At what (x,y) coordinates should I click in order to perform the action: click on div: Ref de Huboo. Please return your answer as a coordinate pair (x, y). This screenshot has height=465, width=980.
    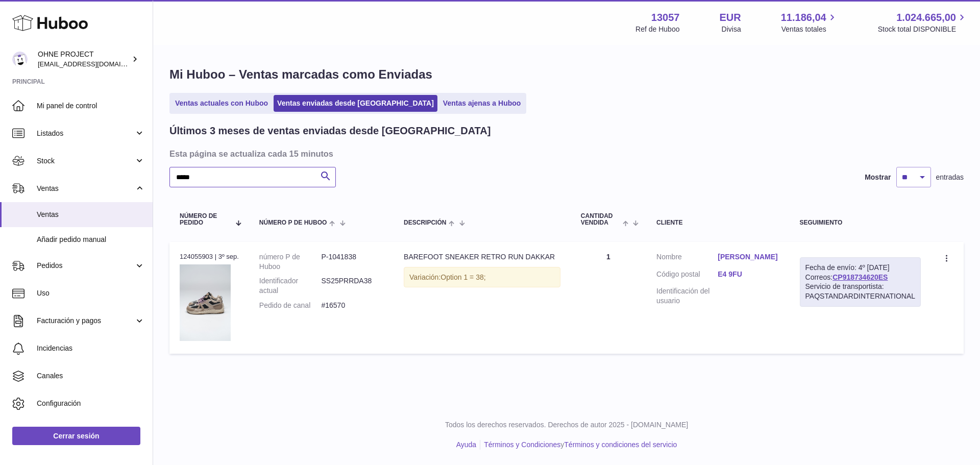
    Looking at the image, I should click on (657, 29).